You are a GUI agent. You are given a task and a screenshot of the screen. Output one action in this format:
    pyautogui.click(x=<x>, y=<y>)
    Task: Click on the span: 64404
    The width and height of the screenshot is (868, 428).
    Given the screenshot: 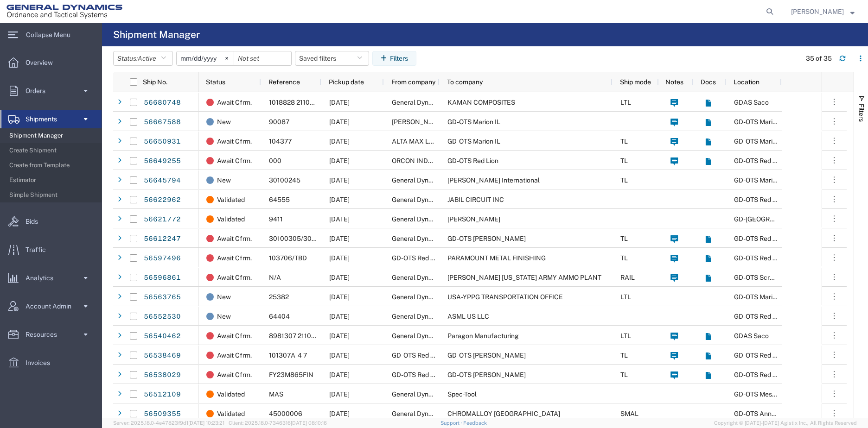 What is the action you would take?
    pyautogui.click(x=279, y=316)
    